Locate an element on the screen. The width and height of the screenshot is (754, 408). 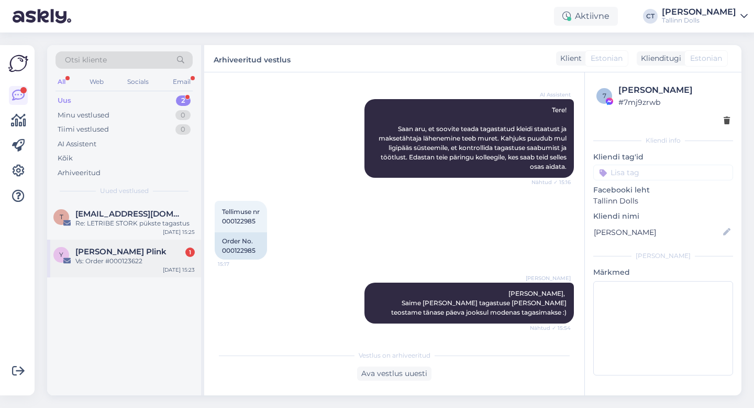
div: Kõik is located at coordinates (65, 158).